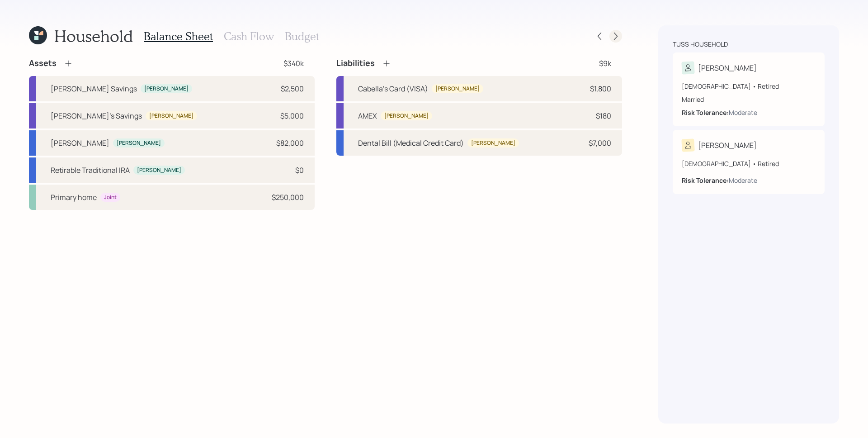 This screenshot has width=868, height=438. What do you see at coordinates (603, 116) in the screenshot?
I see `div: $180` at bounding box center [603, 116].